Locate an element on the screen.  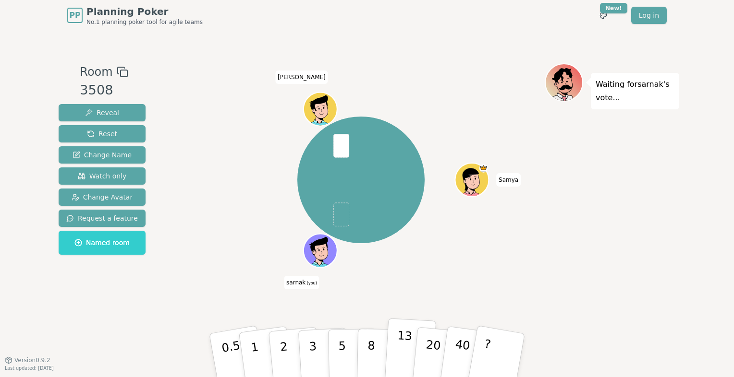
span: Request a feature is located at coordinates (102, 218).